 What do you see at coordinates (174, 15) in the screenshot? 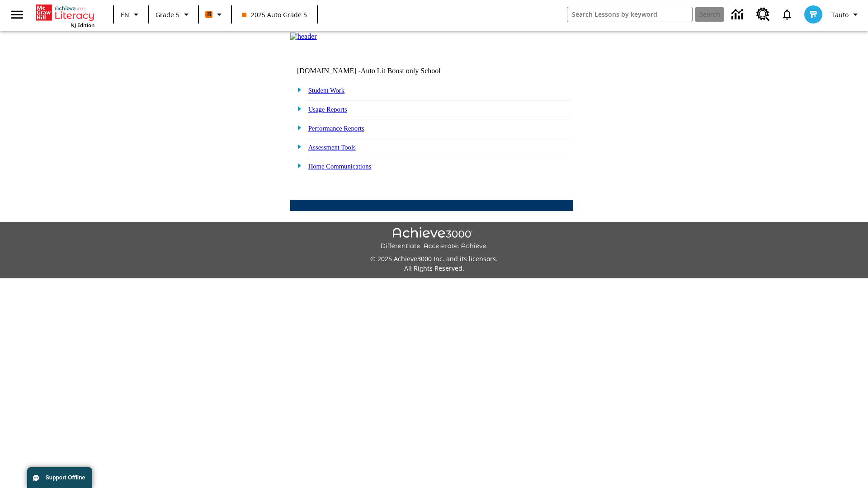
I see `button: Grade: Grade 5, Select a grade` at bounding box center [174, 15].